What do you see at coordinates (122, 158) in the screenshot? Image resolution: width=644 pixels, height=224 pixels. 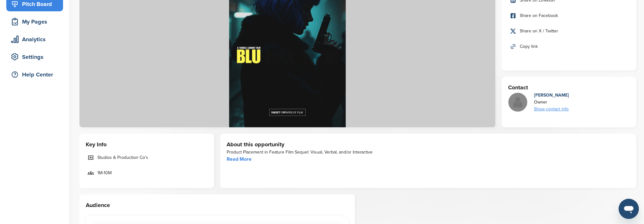 I see `span: Studios & Production Co's` at bounding box center [122, 158].